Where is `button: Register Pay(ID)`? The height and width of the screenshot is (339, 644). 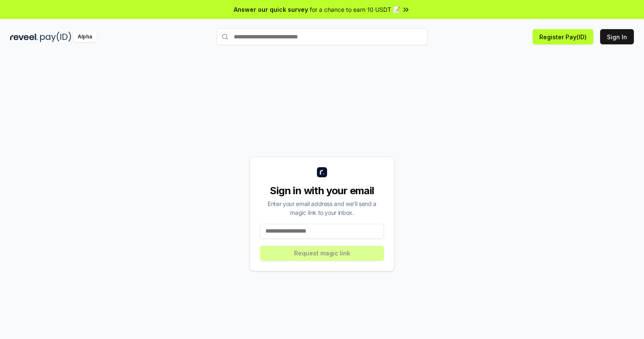 button: Register Pay(ID) is located at coordinates (563, 37).